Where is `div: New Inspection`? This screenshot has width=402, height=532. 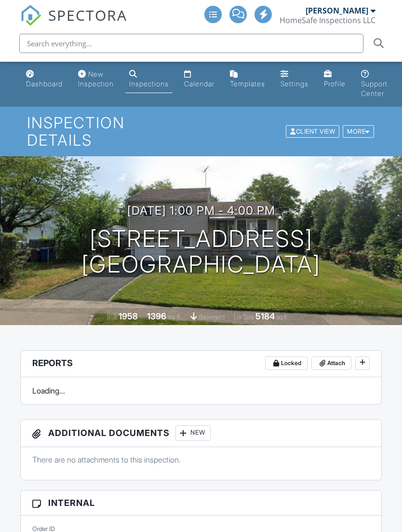
div: New Inspection is located at coordinates (96, 79).